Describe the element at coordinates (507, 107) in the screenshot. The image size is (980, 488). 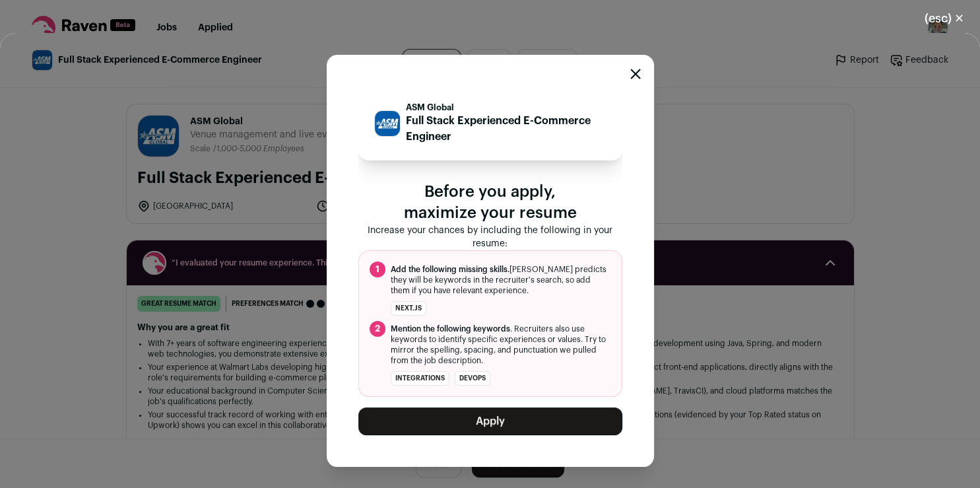
I see `p: ASM Global` at that location.